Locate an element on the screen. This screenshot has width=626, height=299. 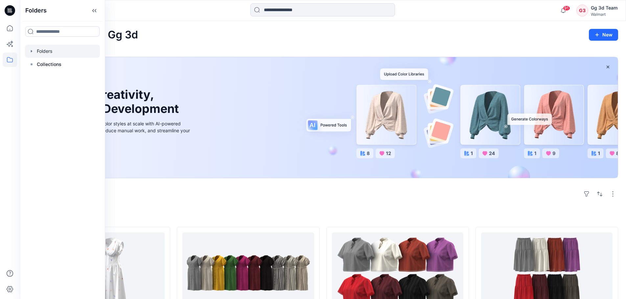
div: G3 is located at coordinates (582, 11).